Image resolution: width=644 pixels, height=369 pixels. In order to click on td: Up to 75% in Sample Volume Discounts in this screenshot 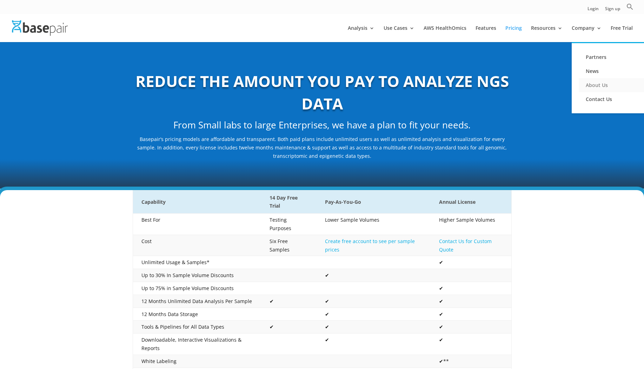, I will do `click(197, 288)`.